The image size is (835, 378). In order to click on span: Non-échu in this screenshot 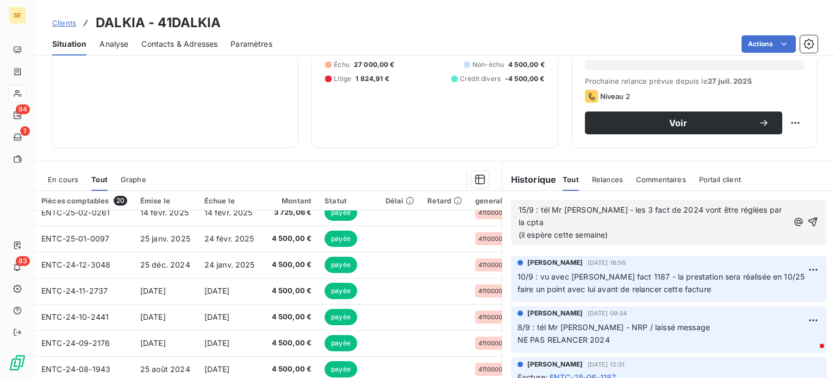, I will do `click(488, 65)`.